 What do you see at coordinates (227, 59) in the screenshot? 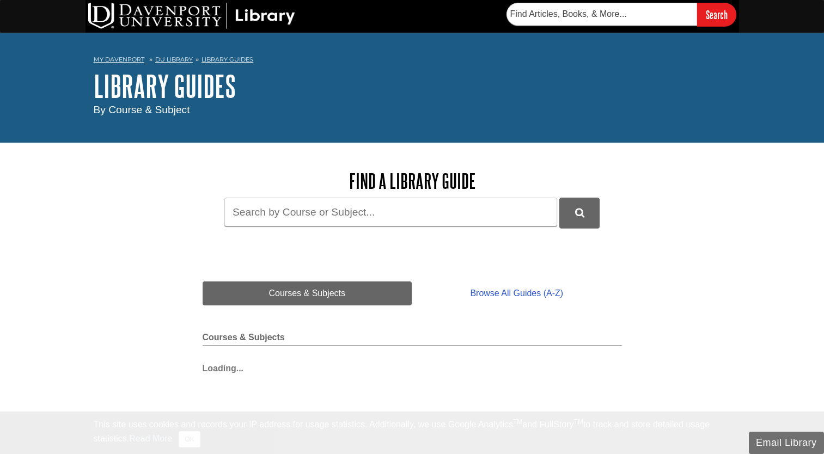
I see `a: Library Guides` at bounding box center [227, 59].